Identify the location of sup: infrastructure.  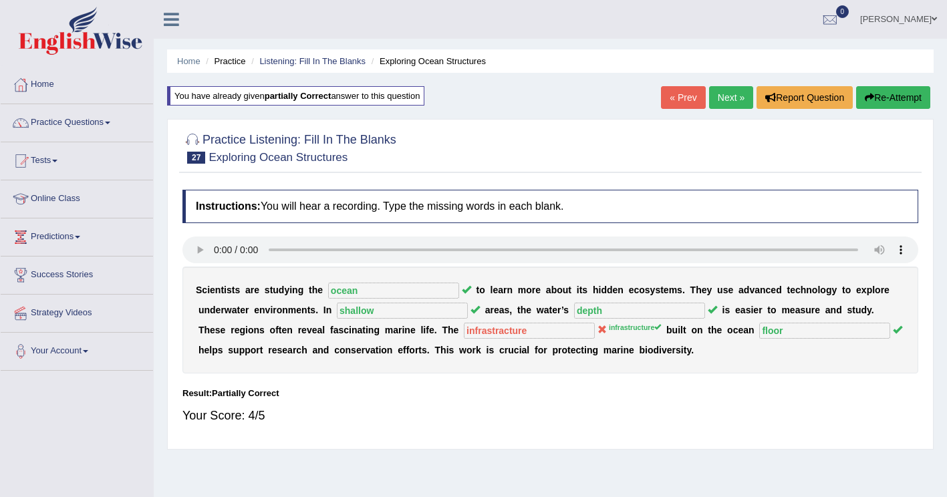
(635, 328).